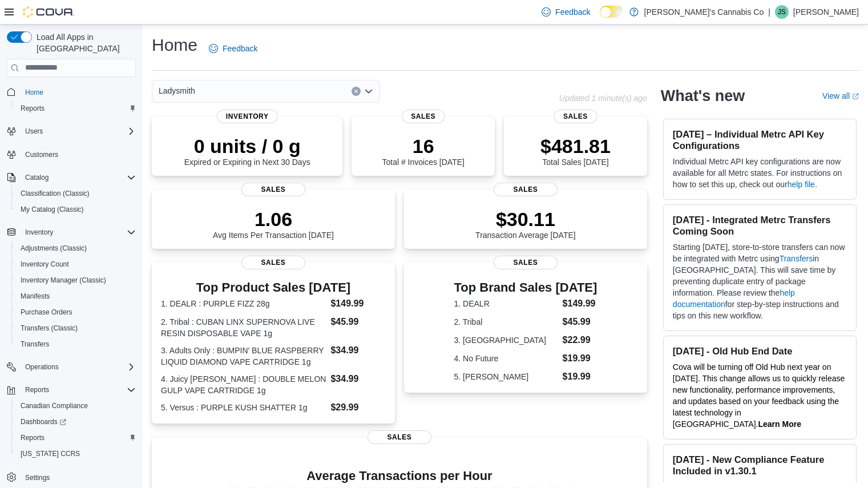 Image resolution: width=868 pixels, height=488 pixels. I want to click on button: Manifests, so click(76, 296).